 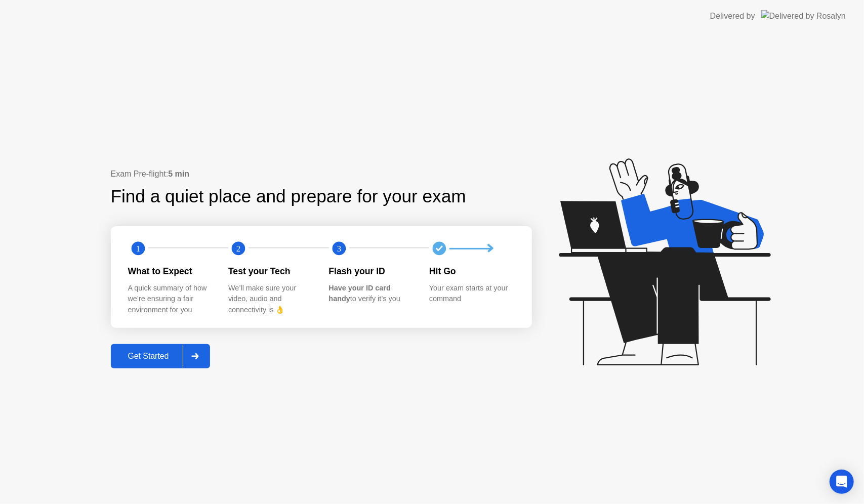 What do you see at coordinates (270, 299) in the screenshot?
I see `div: We’ll make sure your video, audio and connectivity is 👌` at bounding box center [270, 299].